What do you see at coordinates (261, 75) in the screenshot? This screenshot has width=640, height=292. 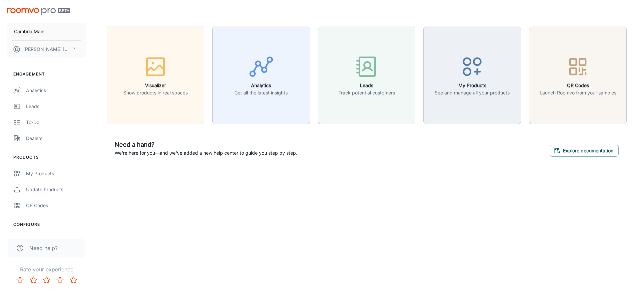 I see `button: AnalyticsGet all the latest insights` at bounding box center [261, 75].